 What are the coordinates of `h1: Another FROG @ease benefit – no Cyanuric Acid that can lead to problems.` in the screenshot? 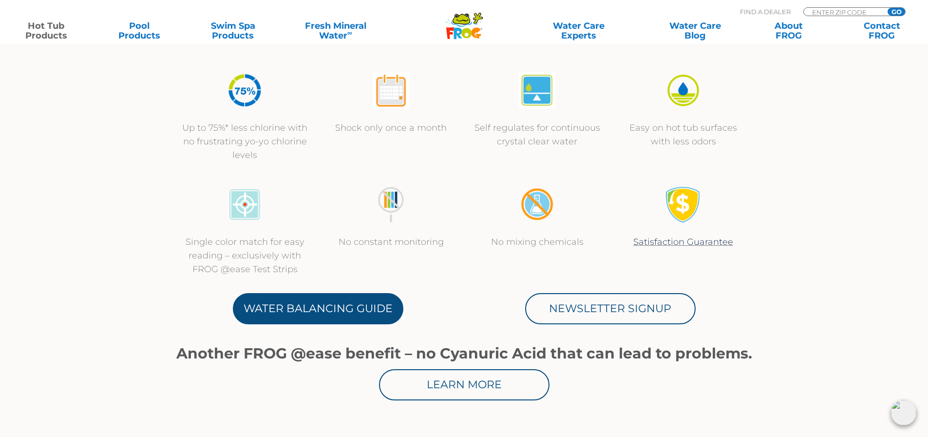 It's located at (464, 353).